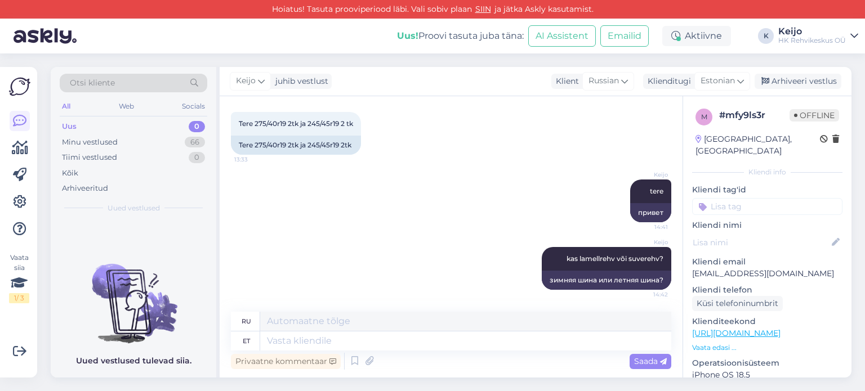 This screenshot has width=865, height=391. What do you see at coordinates (460, 36) in the screenshot?
I see `div: Proovi tasuta juba täna:` at bounding box center [460, 36].